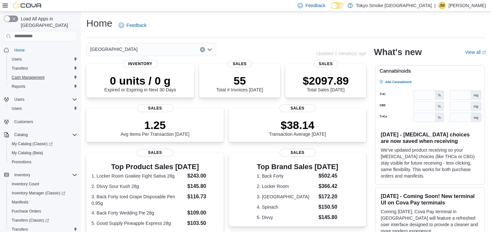 This screenshot has width=491, height=232. I want to click on a: Reports, so click(18, 87).